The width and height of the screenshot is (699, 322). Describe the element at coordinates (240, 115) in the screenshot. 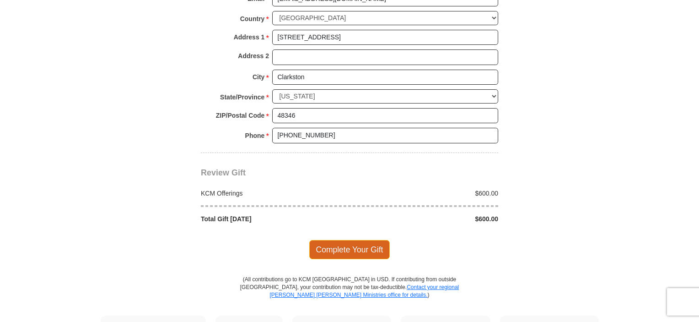

I see `strong: ZIP/Postal Code` at that location.